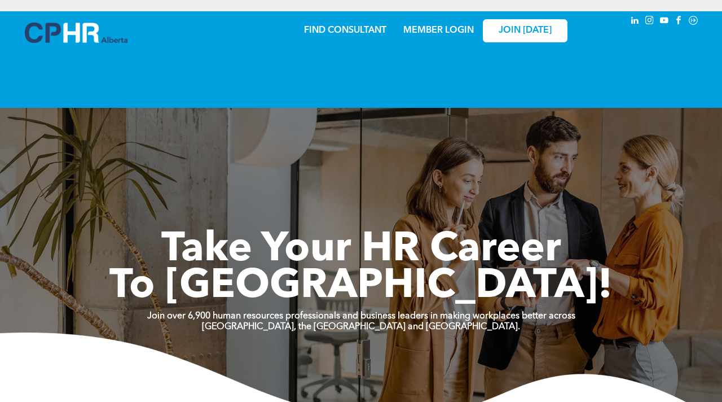 This screenshot has height=402, width=722. I want to click on img: A blue and white logo for cp alberta, so click(76, 33).